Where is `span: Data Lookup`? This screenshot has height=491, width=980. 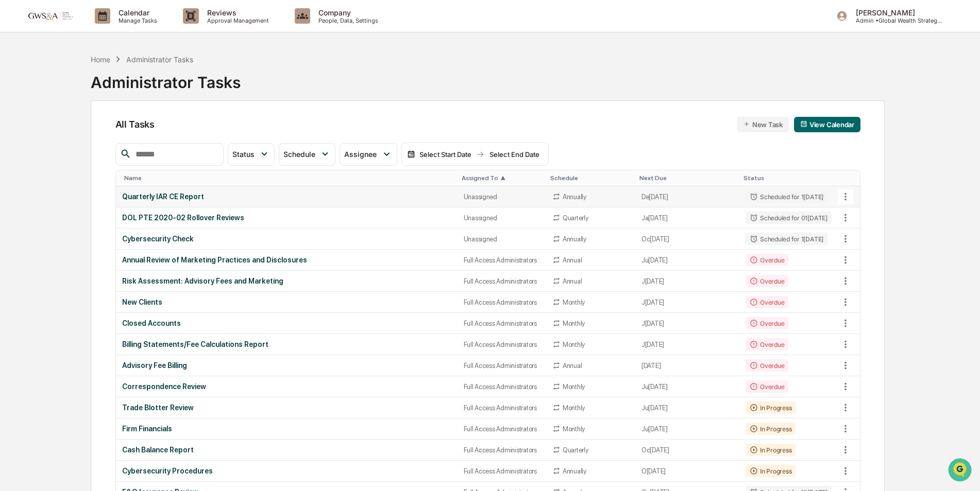 span: Data Lookup is located at coordinates (43, 154).